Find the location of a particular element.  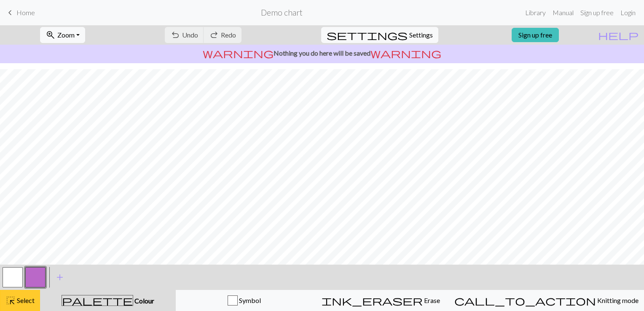

a: Library is located at coordinates (536, 13).